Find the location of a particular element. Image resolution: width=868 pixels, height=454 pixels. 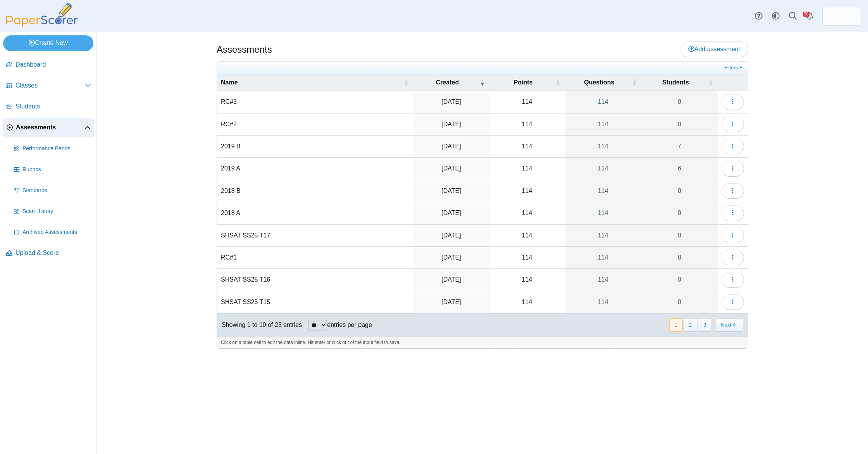

div: Showing 1 to 10 of 23 entries is located at coordinates (259, 325).